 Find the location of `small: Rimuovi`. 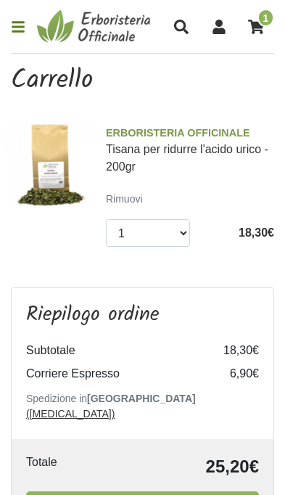

small: Rimuovi is located at coordinates (124, 199).